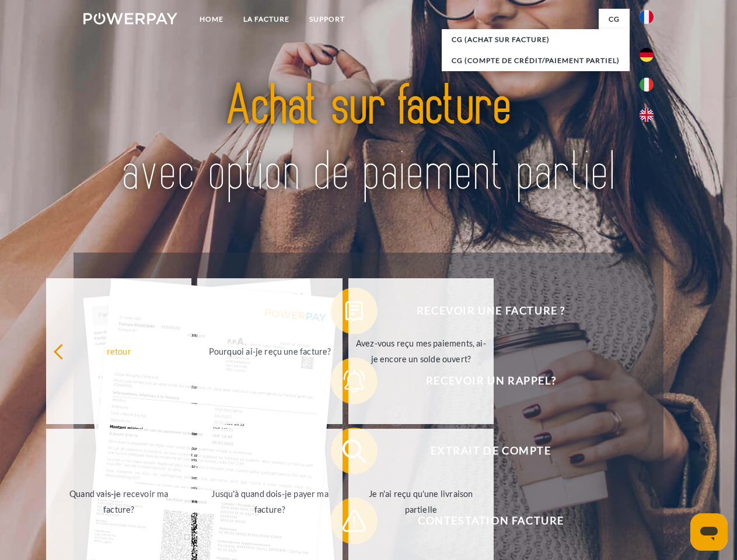  I want to click on img: logo-powerpay-white.svg, so click(130, 19).